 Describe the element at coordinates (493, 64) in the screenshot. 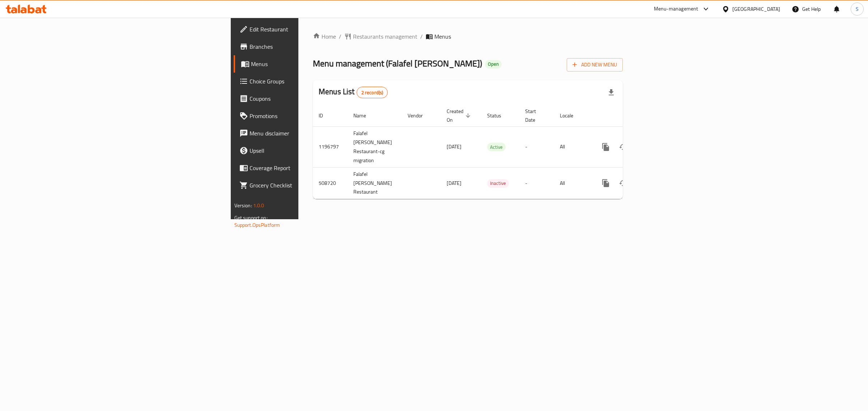

I see `span: Open` at that location.